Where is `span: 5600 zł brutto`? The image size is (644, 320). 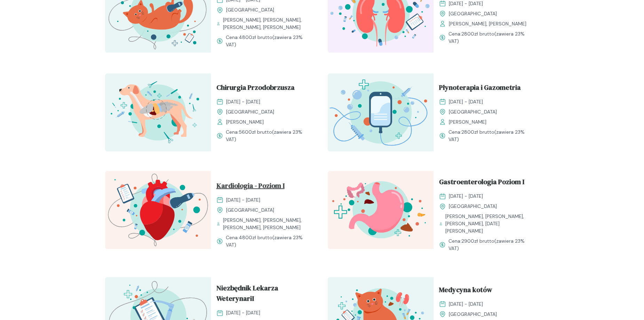 span: 5600 zł brutto is located at coordinates (255, 131).